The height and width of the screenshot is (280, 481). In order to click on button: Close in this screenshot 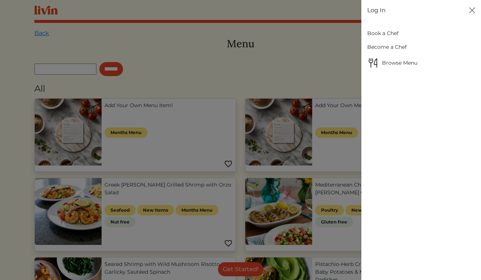, I will do `click(472, 10)`.